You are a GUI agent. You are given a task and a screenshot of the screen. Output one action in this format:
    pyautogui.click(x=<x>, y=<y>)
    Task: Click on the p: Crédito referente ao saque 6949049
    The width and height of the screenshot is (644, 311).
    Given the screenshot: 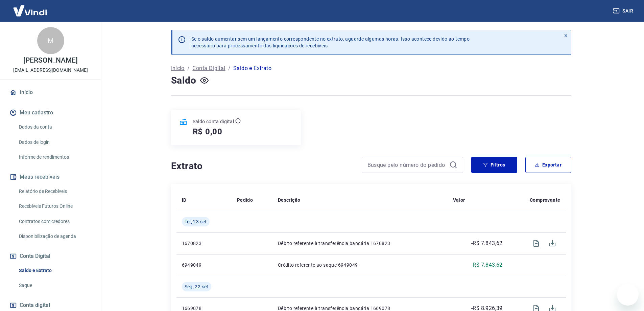 What is the action you would take?
    pyautogui.click(x=360, y=265)
    